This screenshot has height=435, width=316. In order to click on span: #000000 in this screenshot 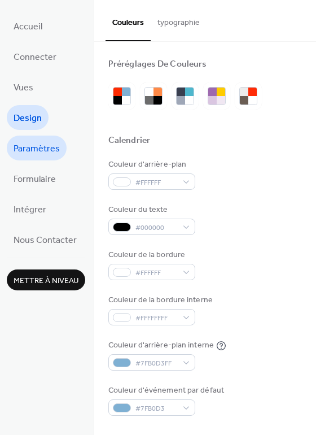, I will do `click(156, 228)`.